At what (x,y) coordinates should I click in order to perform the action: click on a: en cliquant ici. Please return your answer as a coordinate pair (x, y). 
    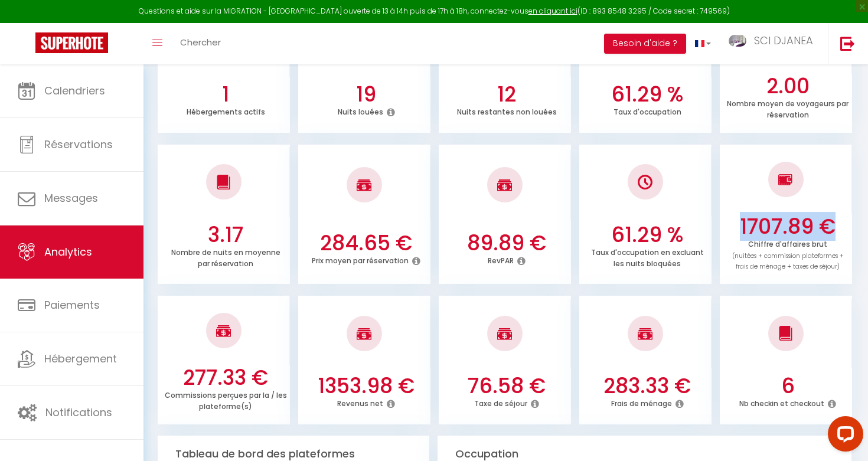
    Looking at the image, I should click on (552, 10).